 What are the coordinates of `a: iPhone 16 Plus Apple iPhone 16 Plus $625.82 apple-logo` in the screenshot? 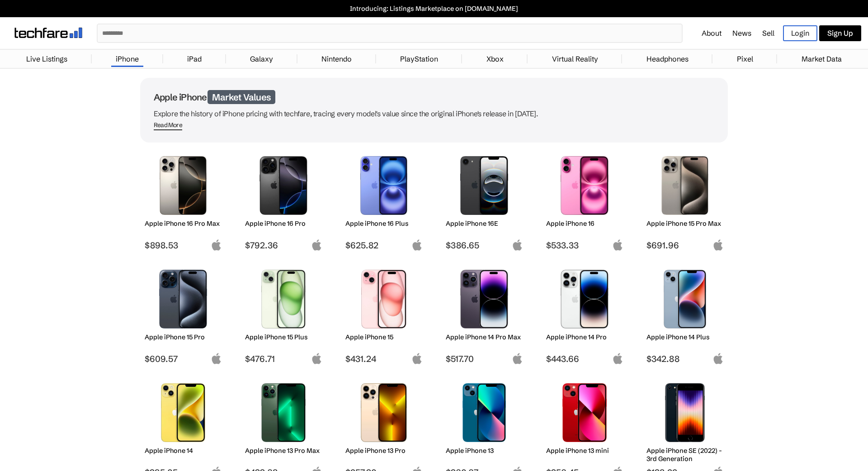 It's located at (384, 200).